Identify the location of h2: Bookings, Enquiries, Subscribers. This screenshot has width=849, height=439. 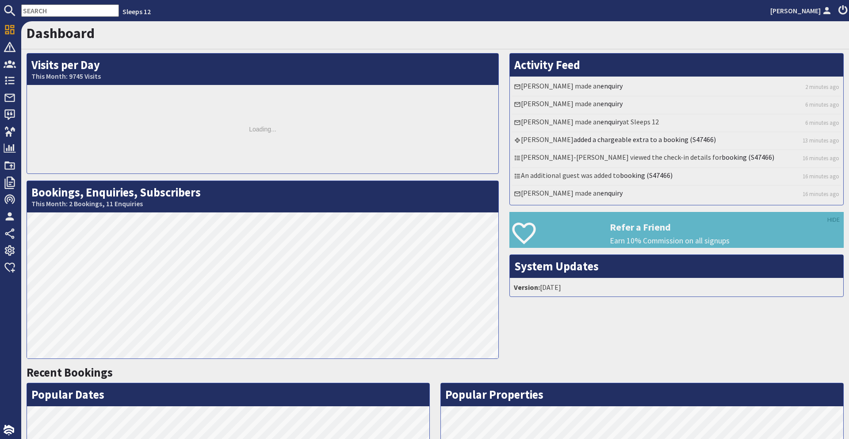
(263, 196).